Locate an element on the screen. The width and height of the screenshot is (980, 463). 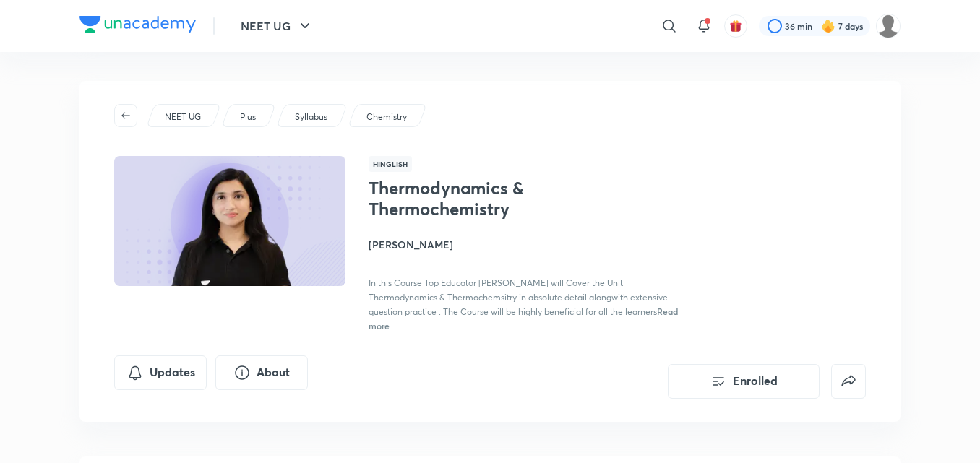
img: Thumbnail is located at coordinates (229, 221).